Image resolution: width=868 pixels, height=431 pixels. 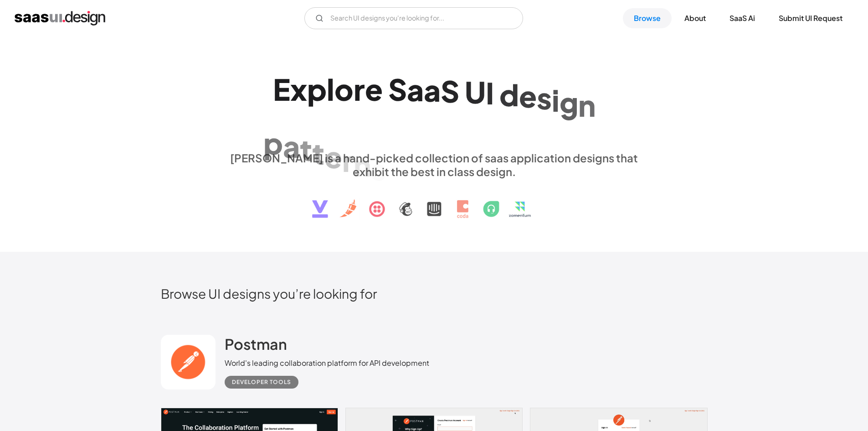 I want to click on div: o, so click(x=344, y=89).